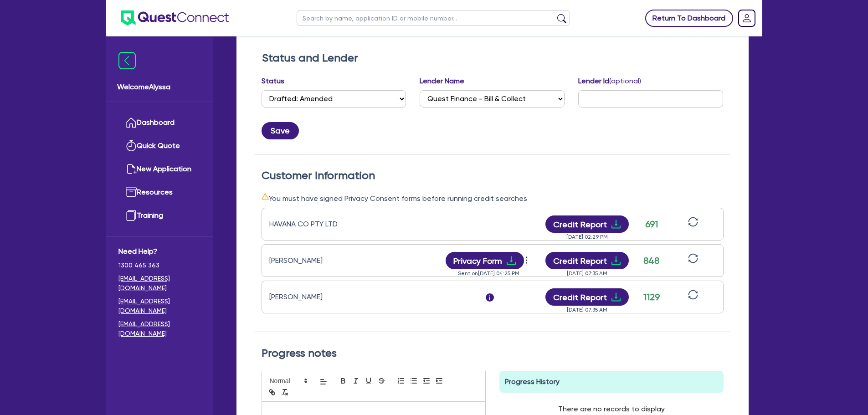  Describe the element at coordinates (625, 81) in the screenshot. I see `span: (optional)` at that location.